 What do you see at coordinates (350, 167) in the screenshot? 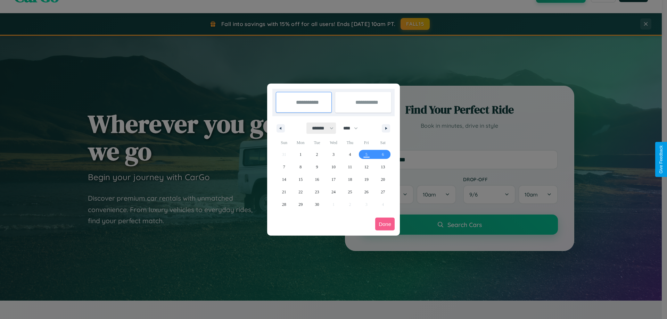
I see `span: 11` at bounding box center [350, 167].